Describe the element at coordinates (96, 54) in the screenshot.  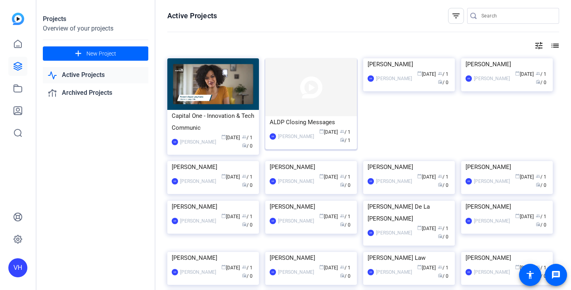
I see `button: New Project` at that location.